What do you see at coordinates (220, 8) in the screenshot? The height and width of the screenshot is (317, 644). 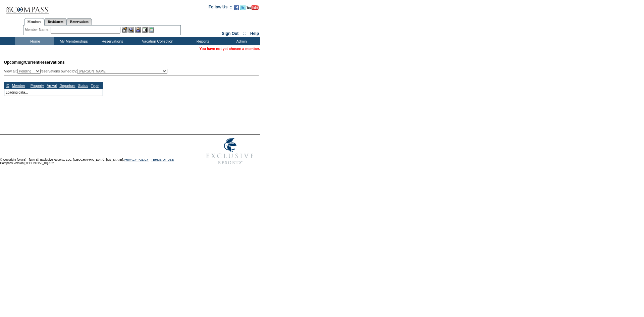 I see `td: Follow Us ::` at bounding box center [220, 8].